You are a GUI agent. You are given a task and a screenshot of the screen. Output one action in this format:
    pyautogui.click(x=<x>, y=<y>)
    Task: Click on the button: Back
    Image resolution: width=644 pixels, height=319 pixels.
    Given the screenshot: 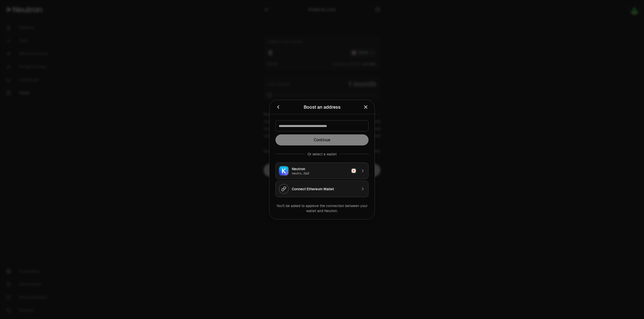 What is the action you would take?
    pyautogui.click(x=278, y=107)
    